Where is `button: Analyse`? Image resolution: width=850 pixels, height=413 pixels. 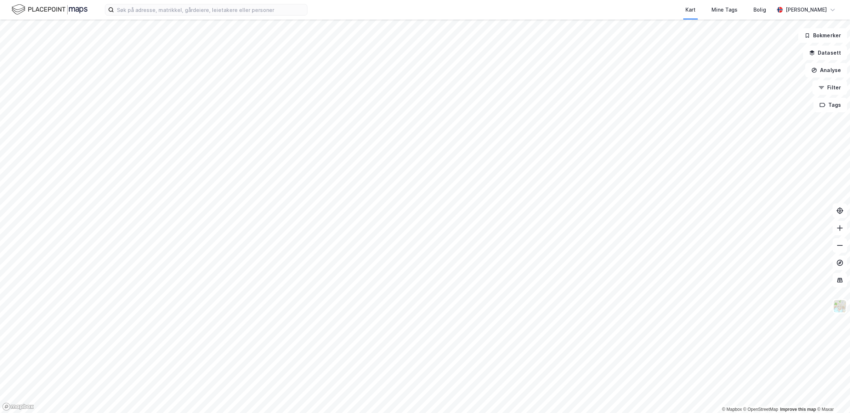
button: Analyse is located at coordinates (826, 70).